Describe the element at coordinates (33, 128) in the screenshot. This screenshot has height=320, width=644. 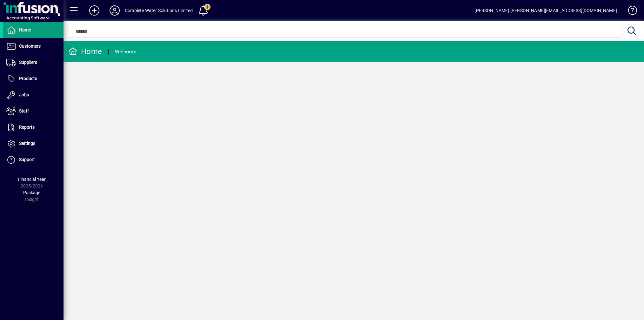
I see `a: Reports` at that location.